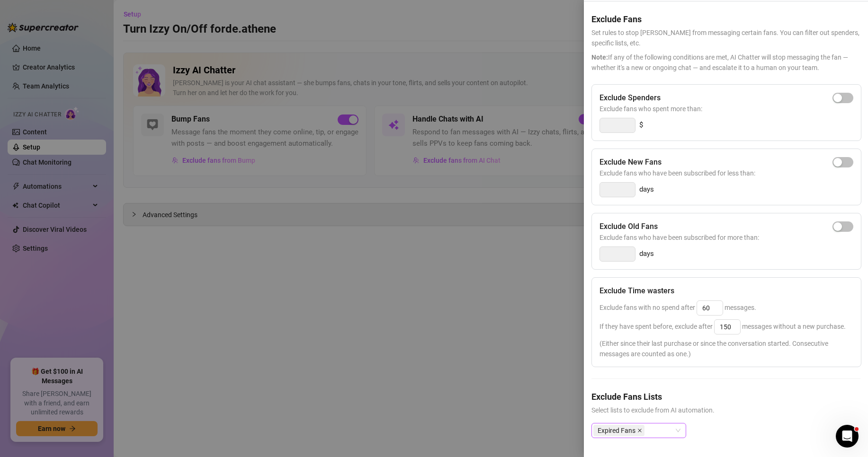  What do you see at coordinates (726, 62) in the screenshot?
I see `span: If any of the following conditions are met, AI Chatter will stop messaging the fan — whether it's...` at bounding box center [726, 62].